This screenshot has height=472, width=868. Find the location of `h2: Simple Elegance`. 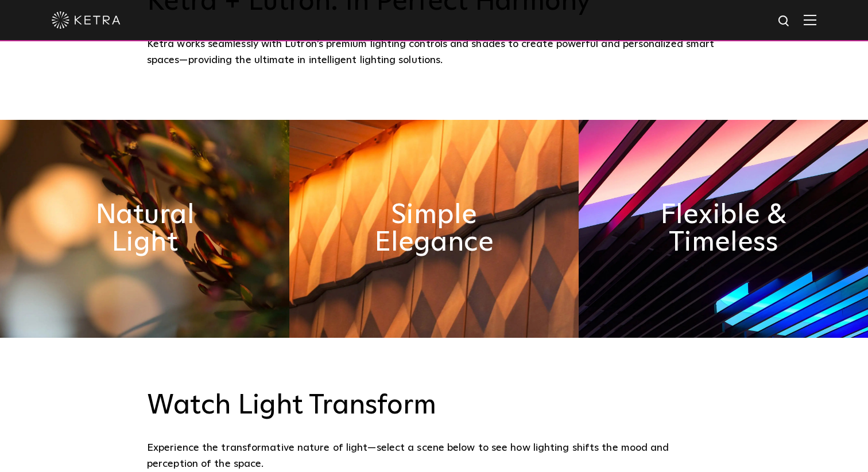

h2: Simple Elegance is located at coordinates (434, 229).